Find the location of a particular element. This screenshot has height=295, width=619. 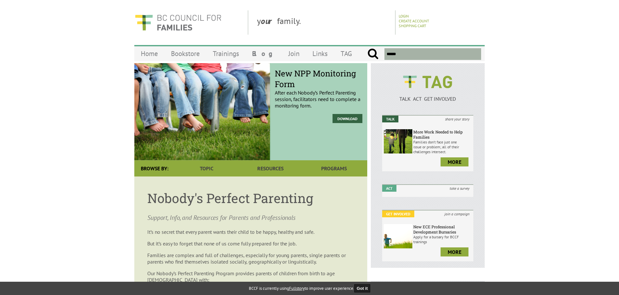

img: BC Council for FAMILIES is located at coordinates (178, 22).